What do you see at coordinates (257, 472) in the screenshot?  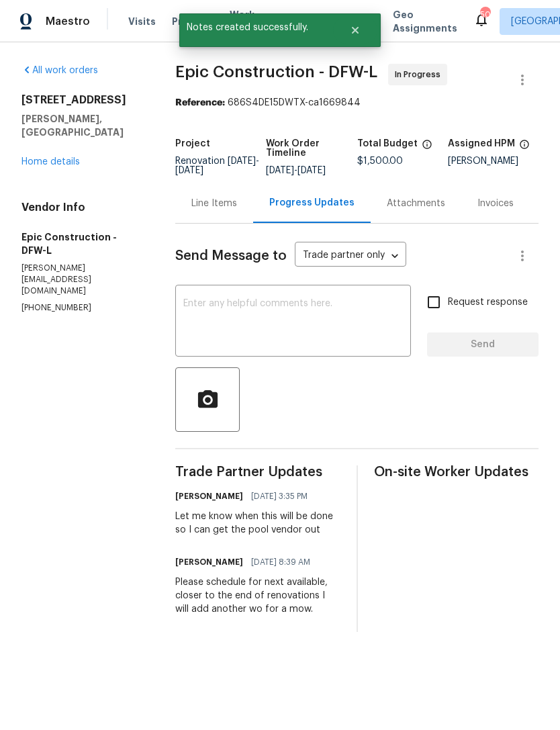 I see `span: Trade Partner Updates` at bounding box center [257, 472].